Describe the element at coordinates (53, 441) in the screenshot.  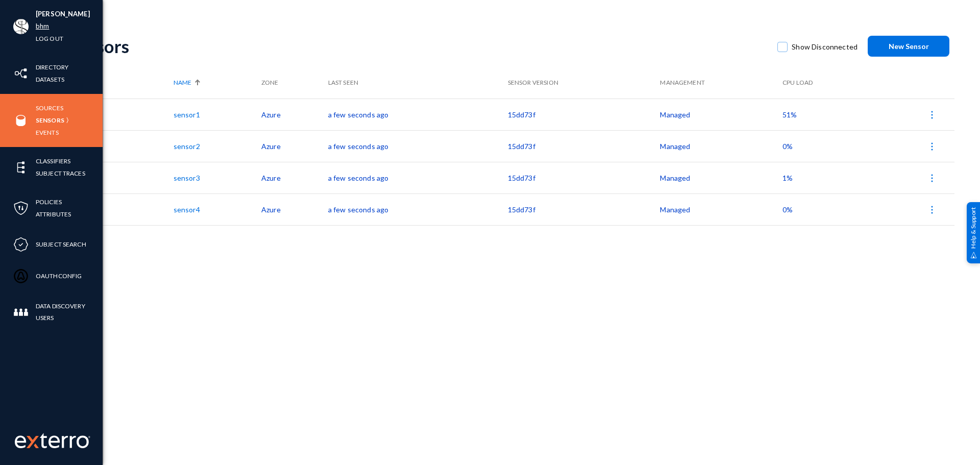
I see `img: exterro-work-mark.svg` at that location.